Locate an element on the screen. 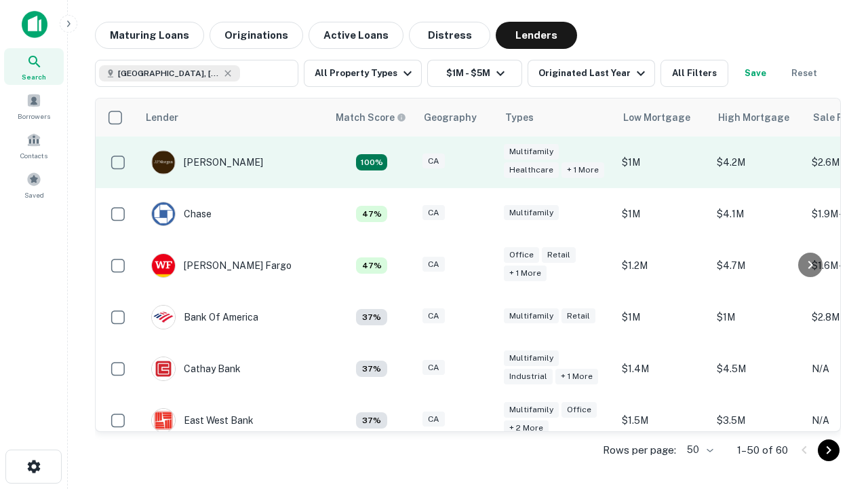 The width and height of the screenshot is (868, 489). button: Save your search to get updates of matches that match your search criteria. is located at coordinates (755, 73).